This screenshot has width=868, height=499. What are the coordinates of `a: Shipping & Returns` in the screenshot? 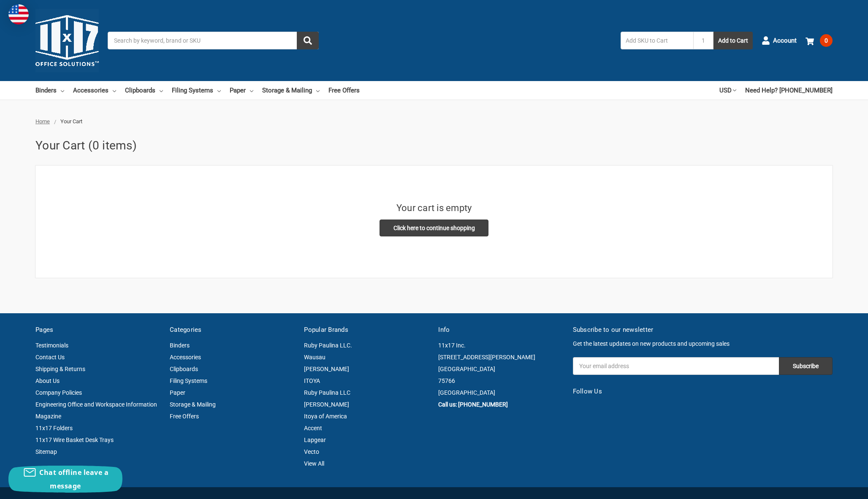 It's located at (60, 369).